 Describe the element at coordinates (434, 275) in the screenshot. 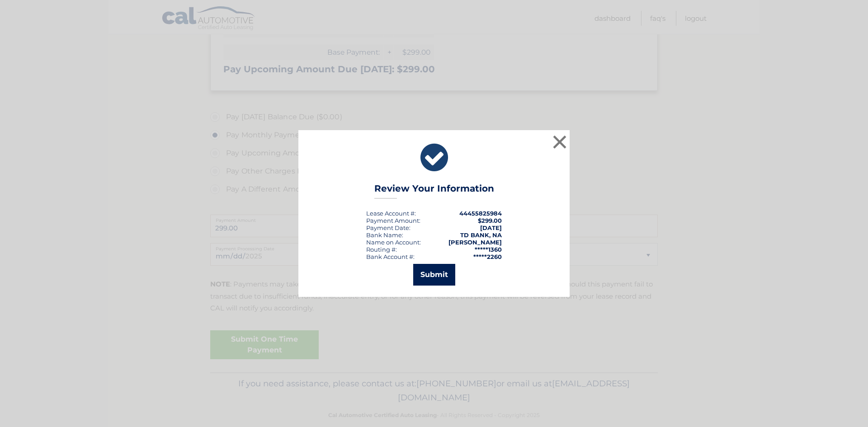

I see `button: Submit` at that location.